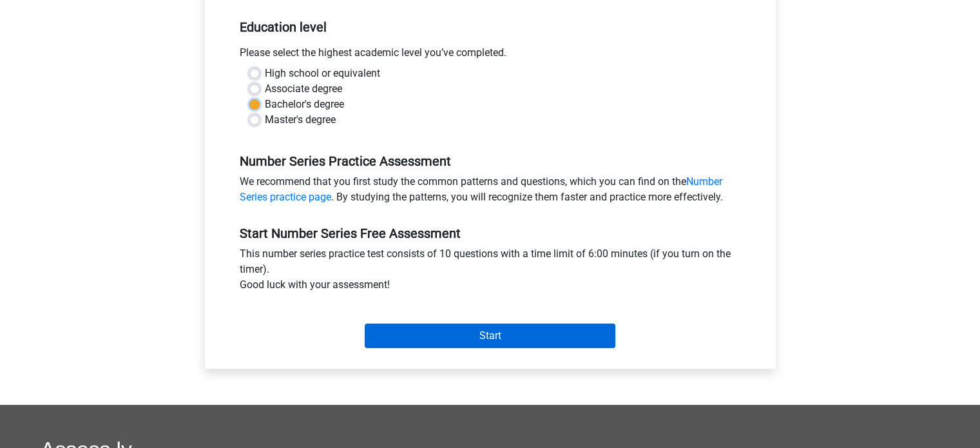 The image size is (980, 448). Describe the element at coordinates (490, 233) in the screenshot. I see `h5: Start Number Series Free Assessment` at that location.